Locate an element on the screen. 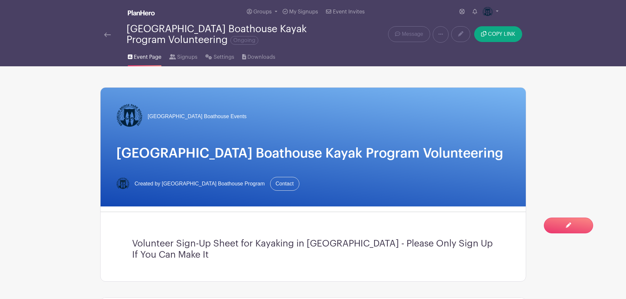  a: Message is located at coordinates (409, 34).